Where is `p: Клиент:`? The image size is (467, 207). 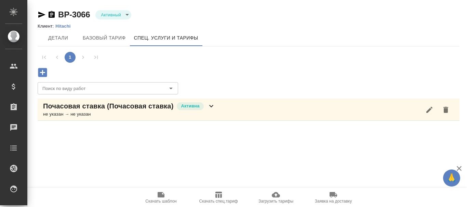
p: Клиент: is located at coordinates (46, 26).